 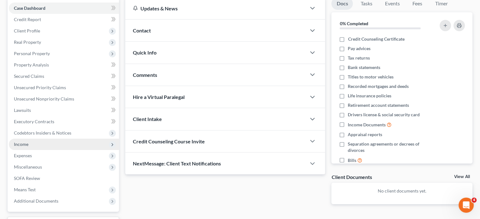 What do you see at coordinates (354, 23) in the screenshot?
I see `strong: 0% Completed` at bounding box center [354, 23].